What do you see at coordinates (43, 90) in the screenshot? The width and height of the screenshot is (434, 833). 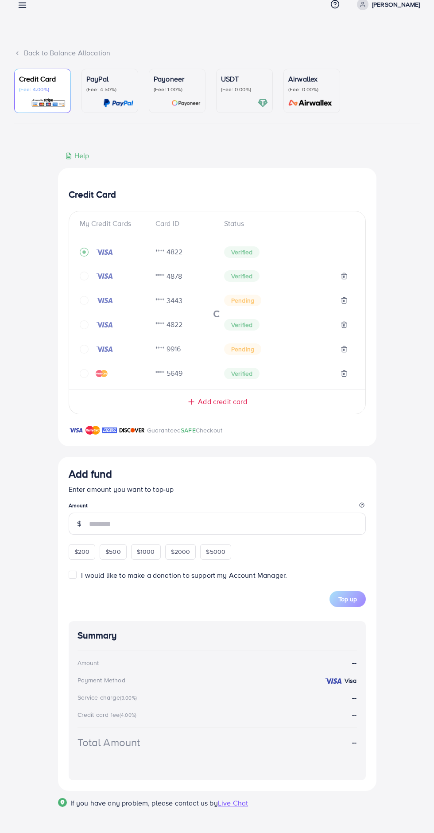 I see `p: (Fee: 4.00%)` at bounding box center [43, 90].